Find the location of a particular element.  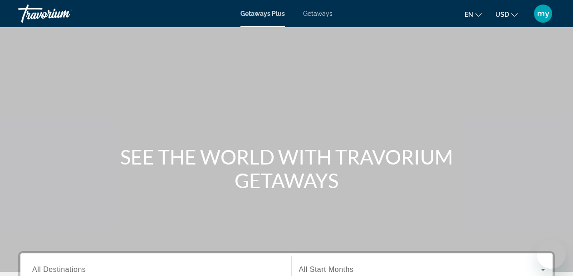

button: Change currency is located at coordinates (506, 14).